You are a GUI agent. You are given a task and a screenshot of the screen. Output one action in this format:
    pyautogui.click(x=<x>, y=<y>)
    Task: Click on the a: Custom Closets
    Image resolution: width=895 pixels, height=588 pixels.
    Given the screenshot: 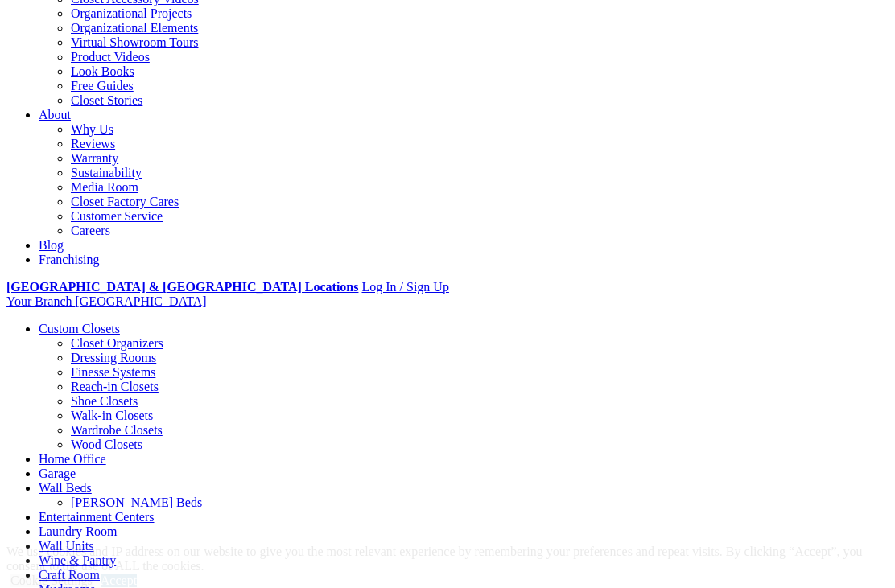 What is the action you would take?
    pyautogui.click(x=79, y=328)
    